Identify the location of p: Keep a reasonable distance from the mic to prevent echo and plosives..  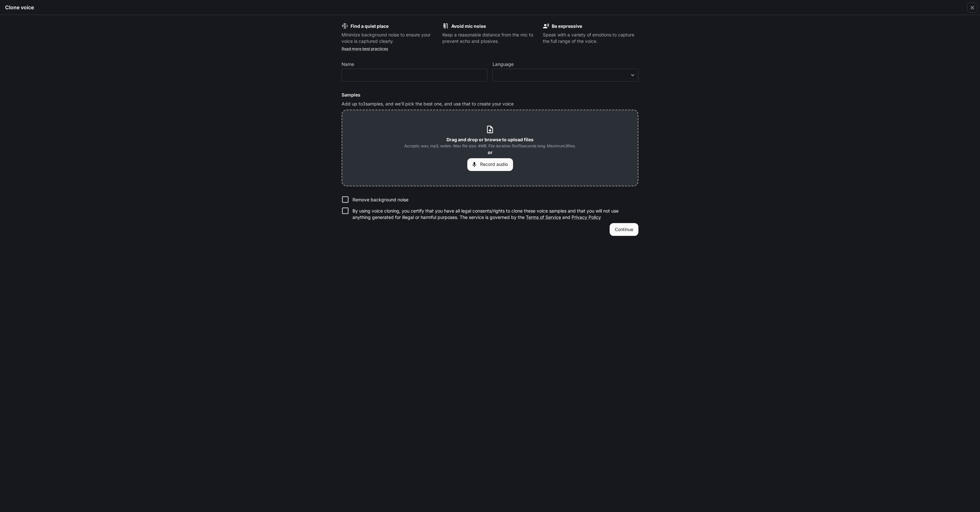
(490, 38).